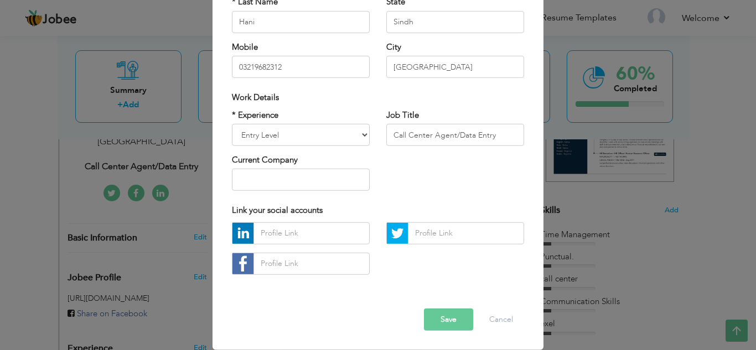 The width and height of the screenshot is (756, 350). I want to click on label: Job Title, so click(402, 115).